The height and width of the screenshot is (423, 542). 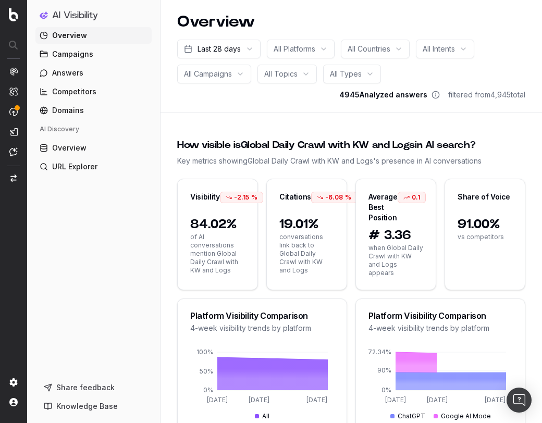 What do you see at coordinates (14, 91) in the screenshot?
I see `img: Intelligence` at bounding box center [14, 91].